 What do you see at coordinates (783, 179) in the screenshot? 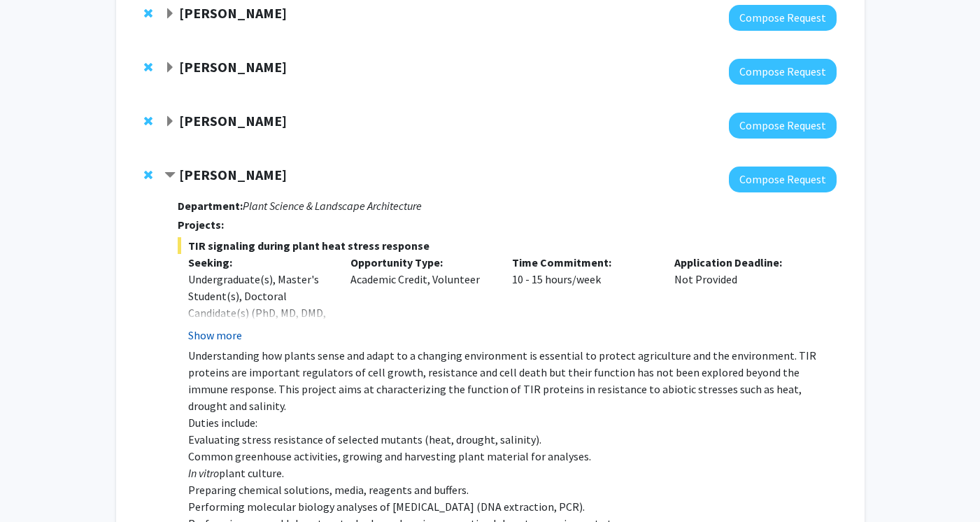
I see `button: Compose Request to Pierre Jacob` at bounding box center [783, 179].